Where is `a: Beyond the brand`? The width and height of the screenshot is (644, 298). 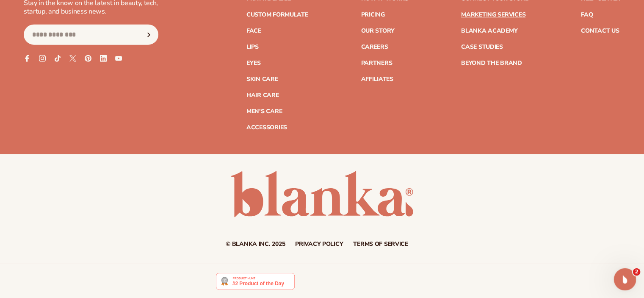
a: Beyond the brand is located at coordinates (492, 64).